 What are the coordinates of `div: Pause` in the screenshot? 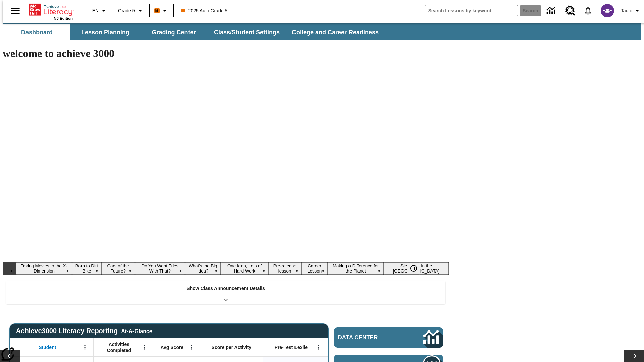 It's located at (417, 268).